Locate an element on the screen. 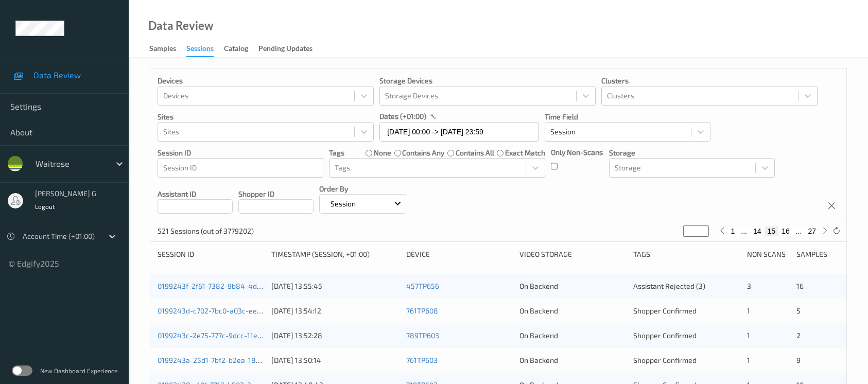 The image size is (868, 384). div: Device is located at coordinates (459, 254).